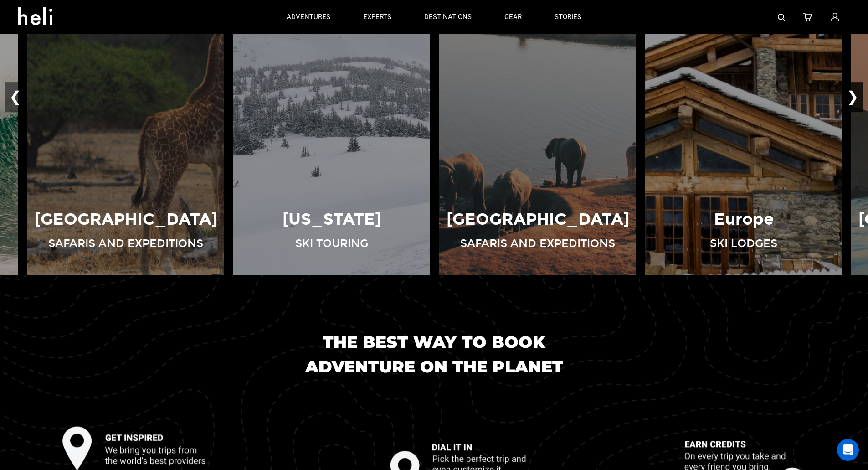  Describe the element at coordinates (377, 16) in the screenshot. I see `p: experts` at that location.